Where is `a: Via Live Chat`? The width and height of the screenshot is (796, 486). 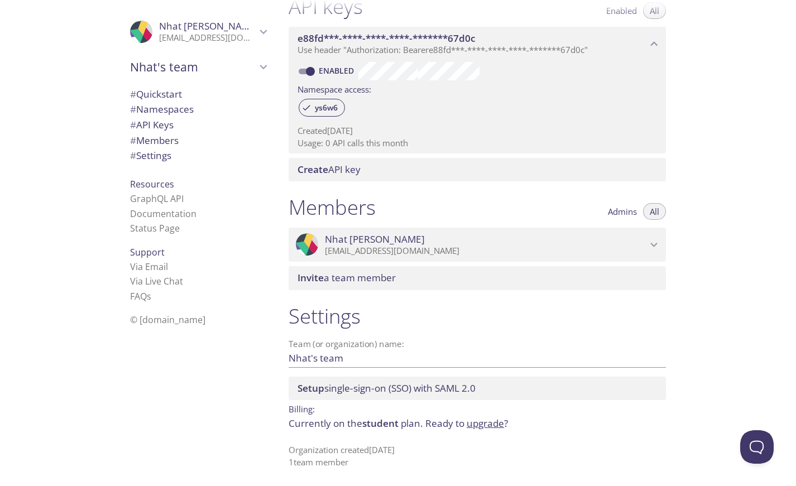 a: Via Live Chat is located at coordinates (156, 281).